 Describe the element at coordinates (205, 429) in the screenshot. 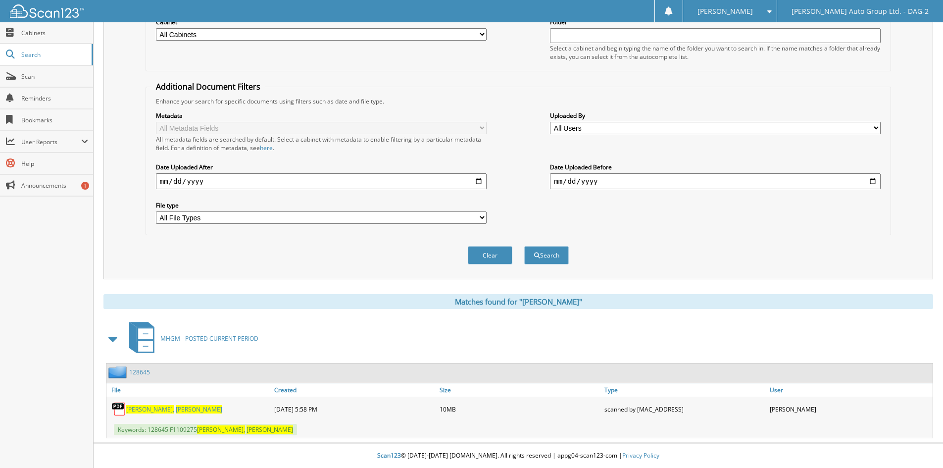

I see `span: Keywords: 128645 F1109275` at that location.